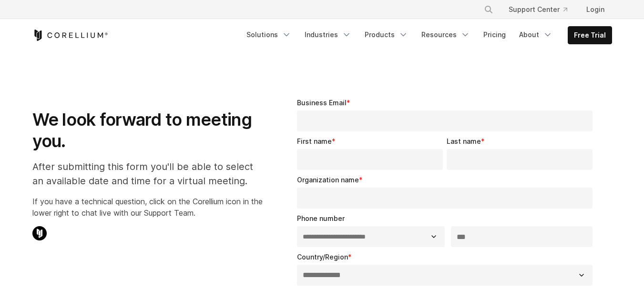 Image resolution: width=644 pixels, height=289 pixels. What do you see at coordinates (494, 34) in the screenshot?
I see `a: Pricing` at bounding box center [494, 34].